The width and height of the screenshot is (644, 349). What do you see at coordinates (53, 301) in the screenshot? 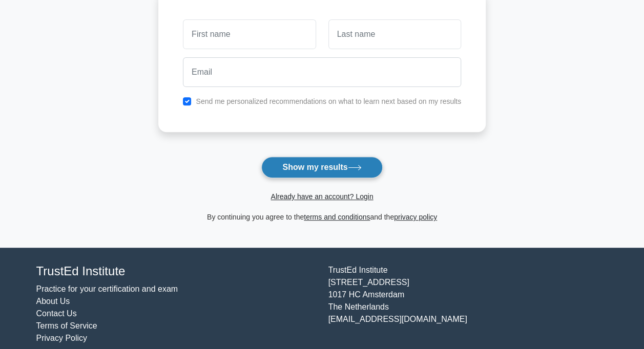
I see `a: About Us` at bounding box center [53, 301].